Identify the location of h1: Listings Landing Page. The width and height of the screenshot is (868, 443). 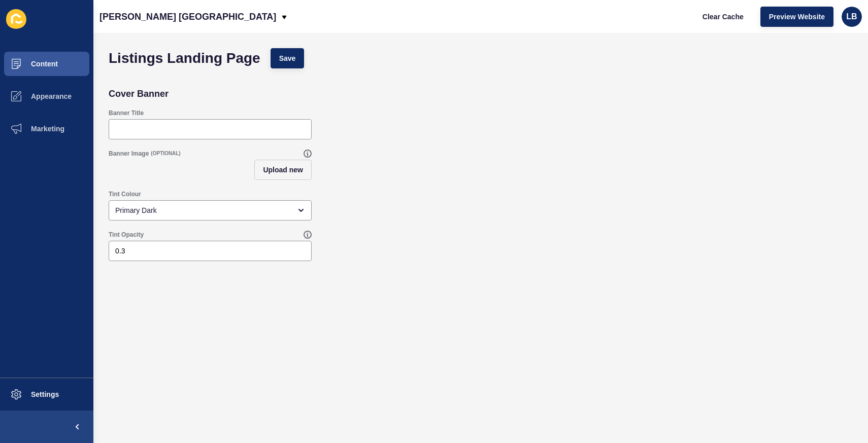
(184, 58).